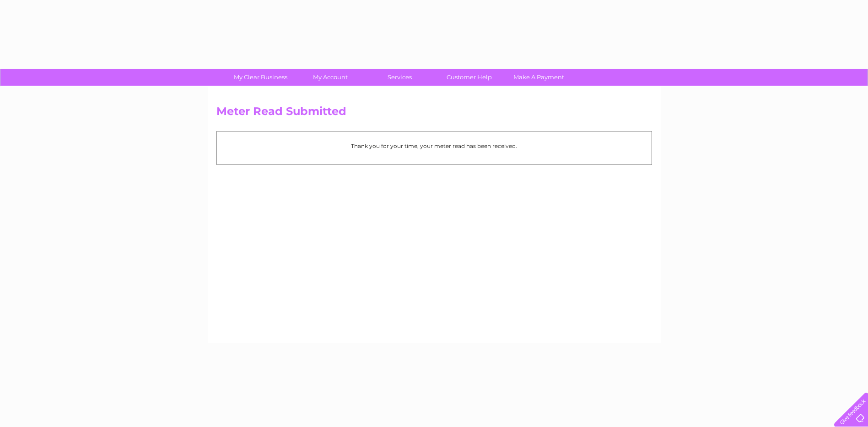 This screenshot has height=427, width=868. Describe the element at coordinates (261, 77) in the screenshot. I see `a: My Clear Business` at that location.